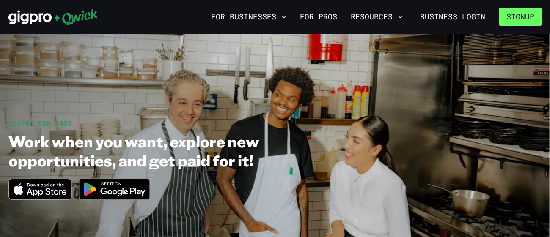 The width and height of the screenshot is (550, 237). What do you see at coordinates (453, 17) in the screenshot?
I see `a: Business Login` at bounding box center [453, 17].